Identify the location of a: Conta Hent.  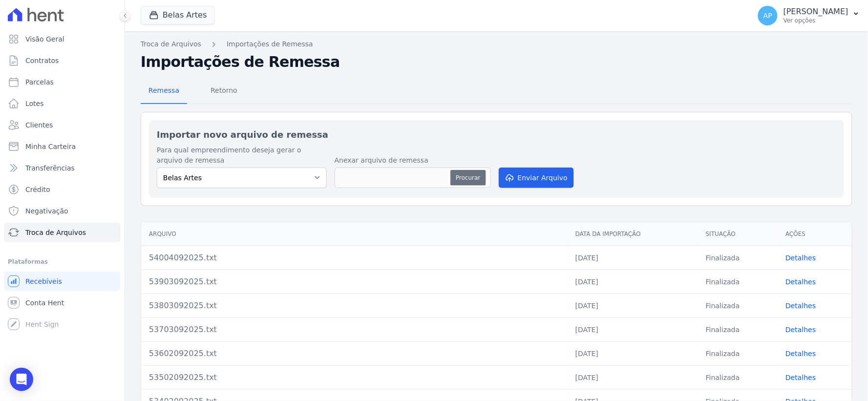
(62, 303).